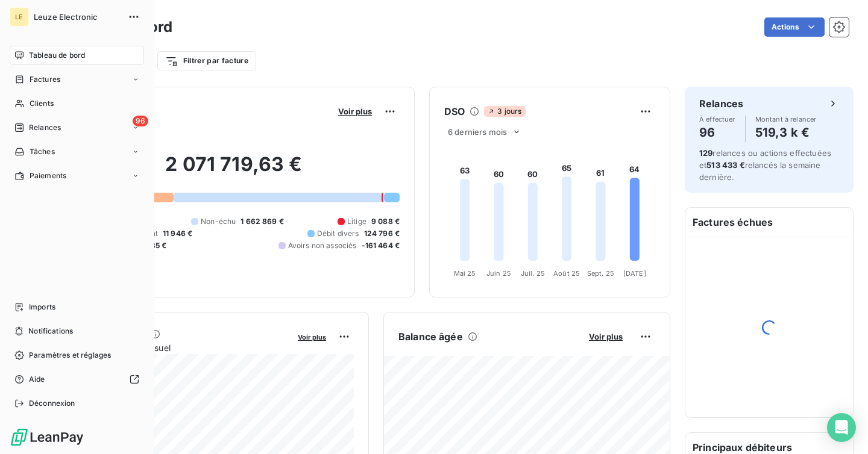  I want to click on span: Relances, so click(45, 127).